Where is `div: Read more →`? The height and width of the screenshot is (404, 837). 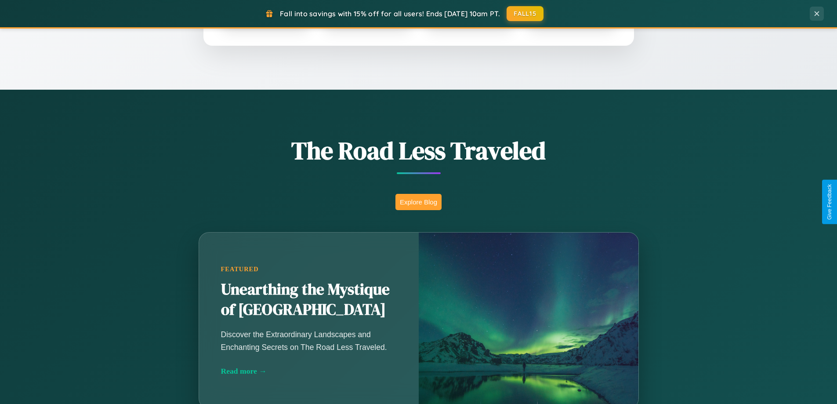 div: Read more → is located at coordinates (309, 371).